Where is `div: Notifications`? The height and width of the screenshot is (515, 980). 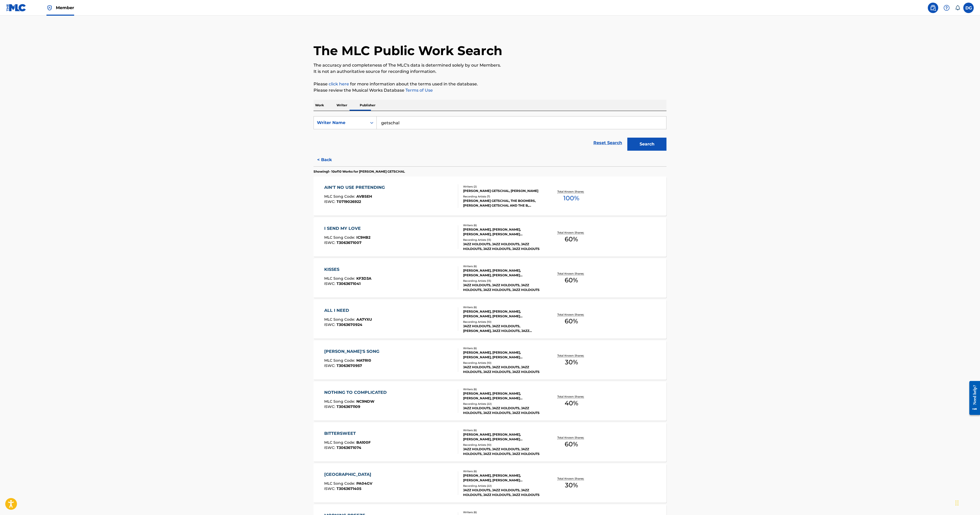
div: Notifications is located at coordinates (957, 8).